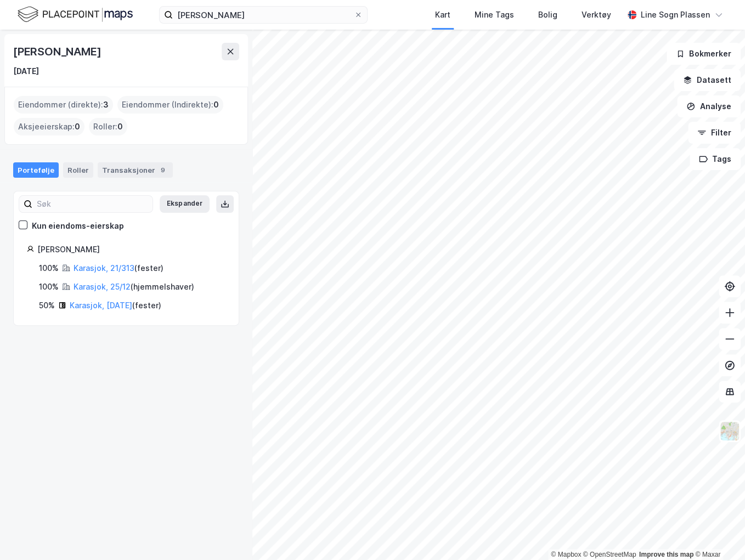  I want to click on button: Ekspander, so click(184, 204).